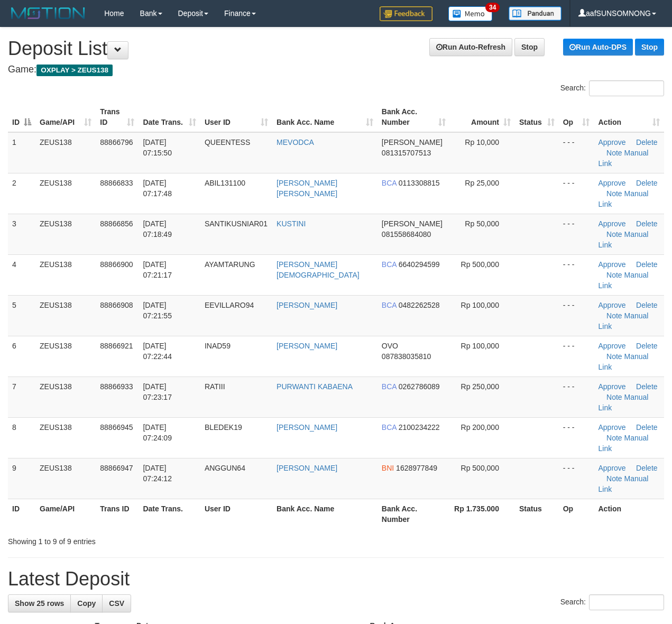 The height and width of the screenshot is (624, 672). I want to click on span: 88866833, so click(117, 183).